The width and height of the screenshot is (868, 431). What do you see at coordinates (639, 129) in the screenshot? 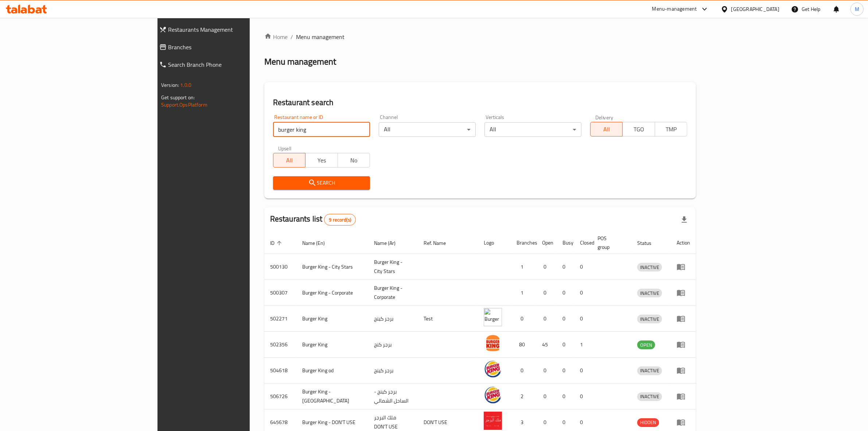
I see `span: TGO` at bounding box center [639, 129].